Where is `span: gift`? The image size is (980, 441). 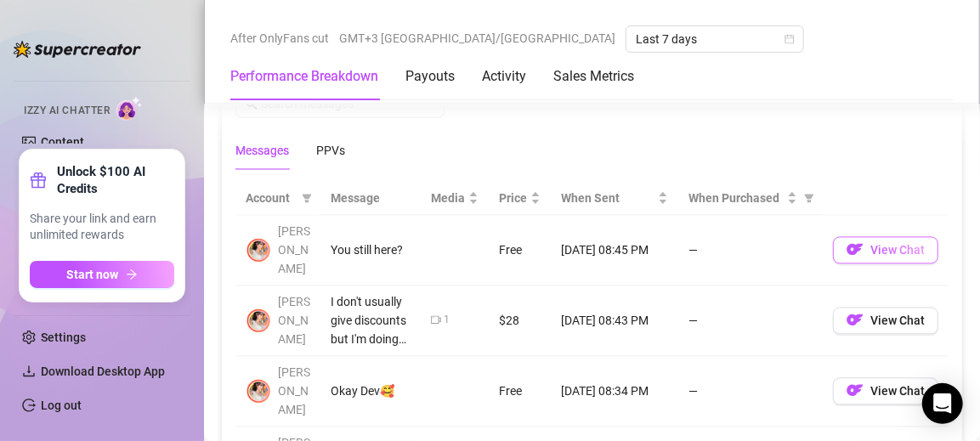 span: gift is located at coordinates (38, 180).